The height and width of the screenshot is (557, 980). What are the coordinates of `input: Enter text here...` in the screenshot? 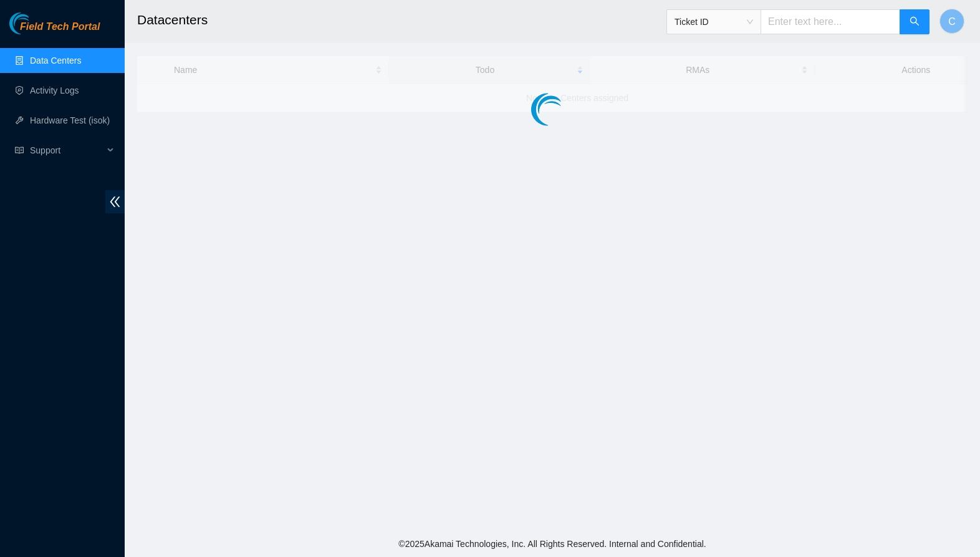 It's located at (831, 22).